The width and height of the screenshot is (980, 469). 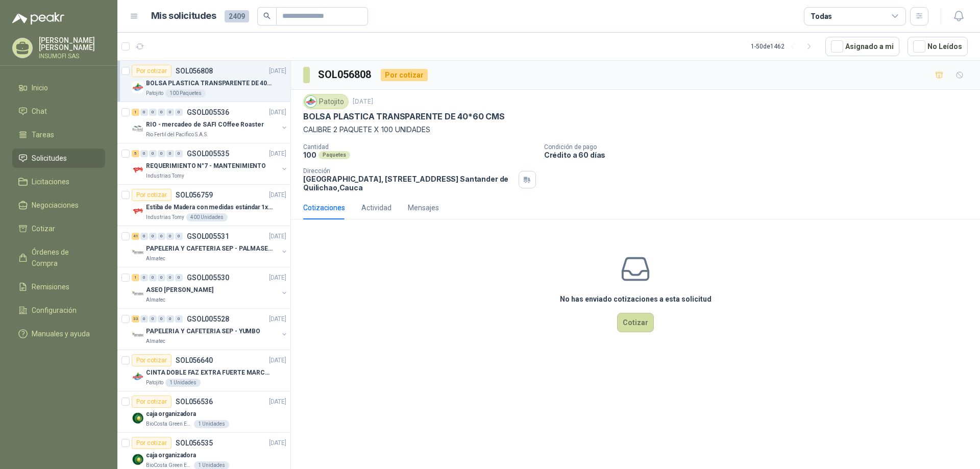 I want to click on p: 100, so click(x=310, y=154).